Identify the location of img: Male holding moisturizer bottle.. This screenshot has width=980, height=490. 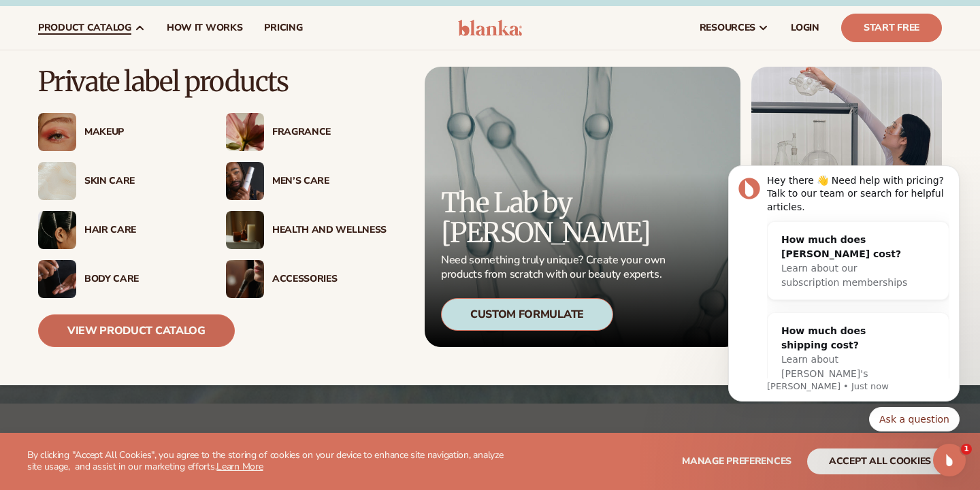
(245, 181).